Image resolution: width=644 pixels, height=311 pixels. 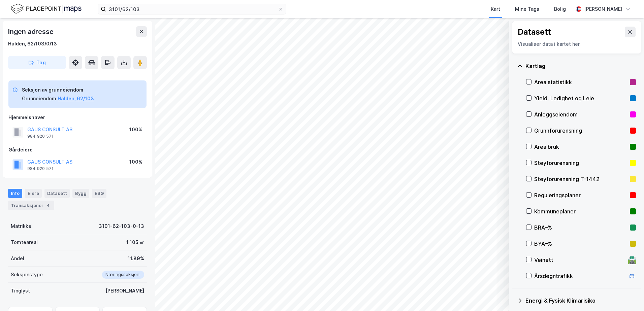 What do you see at coordinates (39, 99) in the screenshot?
I see `div: Grunneiendom` at bounding box center [39, 99].